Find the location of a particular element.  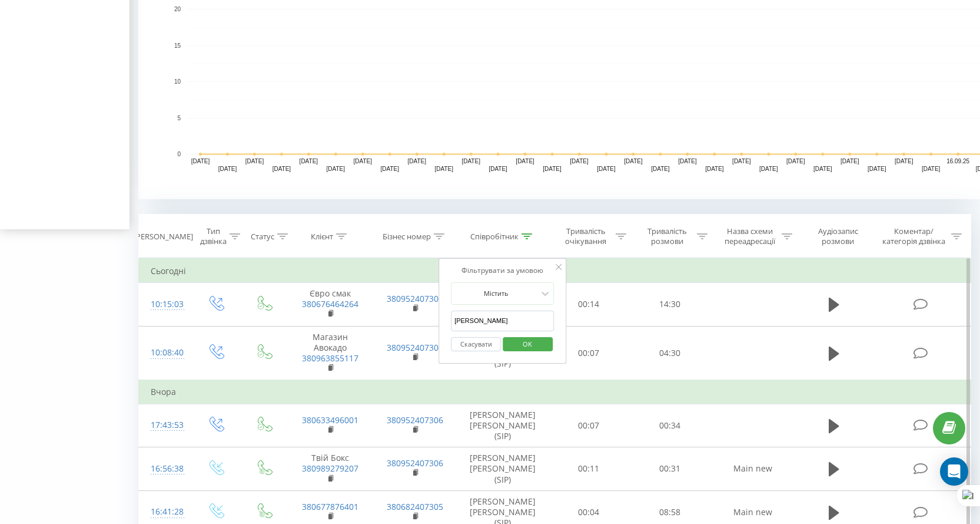

text: 15 is located at coordinates (178, 45).